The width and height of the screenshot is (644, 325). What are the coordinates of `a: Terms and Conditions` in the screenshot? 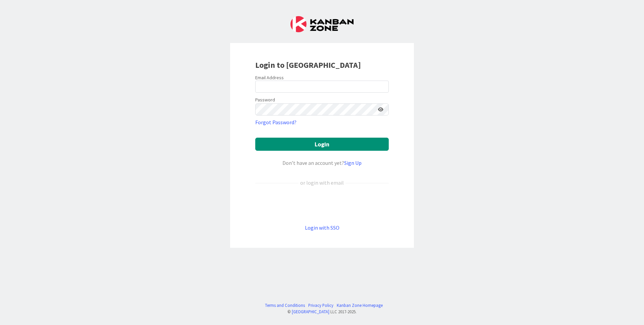 It's located at (285, 305).